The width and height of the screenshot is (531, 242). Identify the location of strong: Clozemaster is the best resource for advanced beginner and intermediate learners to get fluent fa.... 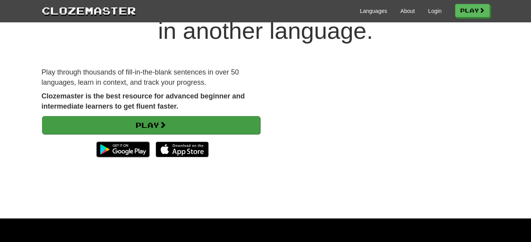
(143, 101).